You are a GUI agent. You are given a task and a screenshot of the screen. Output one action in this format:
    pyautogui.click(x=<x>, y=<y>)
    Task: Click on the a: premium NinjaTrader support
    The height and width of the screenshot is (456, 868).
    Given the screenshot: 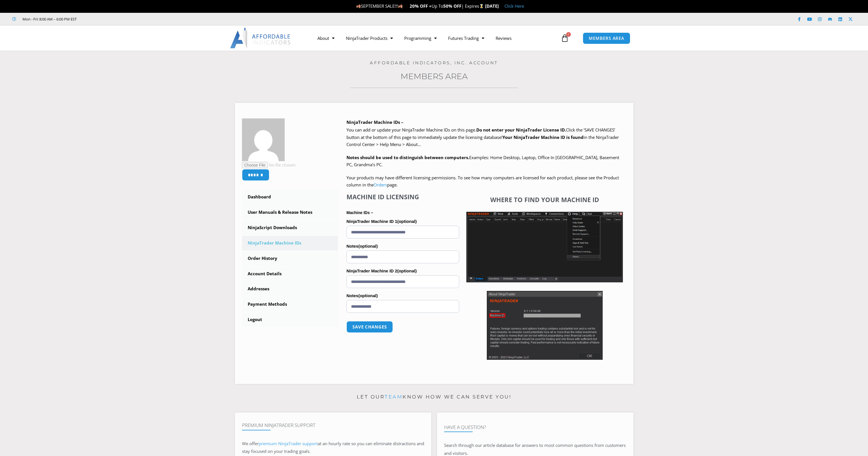 What is the action you would take?
    pyautogui.click(x=288, y=443)
    